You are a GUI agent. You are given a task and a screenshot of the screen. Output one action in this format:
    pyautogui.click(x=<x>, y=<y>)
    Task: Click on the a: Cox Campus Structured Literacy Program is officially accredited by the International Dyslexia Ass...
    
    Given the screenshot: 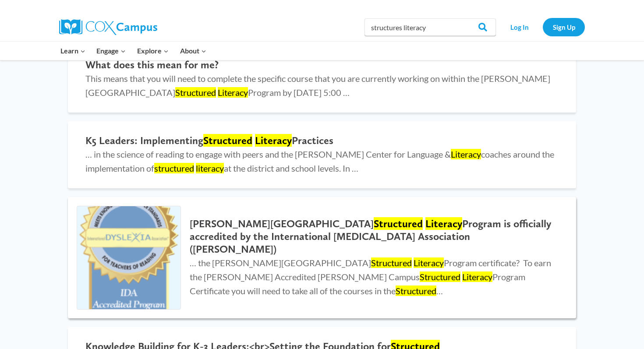 What is the action you would take?
    pyautogui.click(x=322, y=258)
    